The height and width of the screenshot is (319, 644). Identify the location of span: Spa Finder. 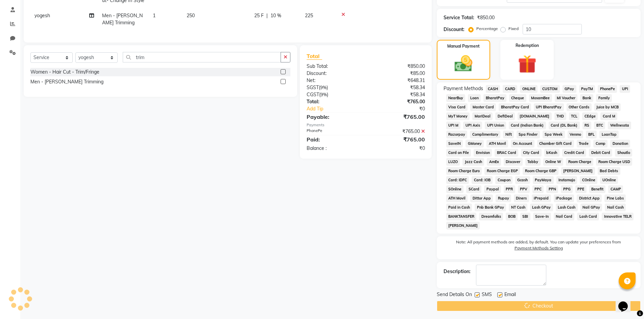
(528, 134).